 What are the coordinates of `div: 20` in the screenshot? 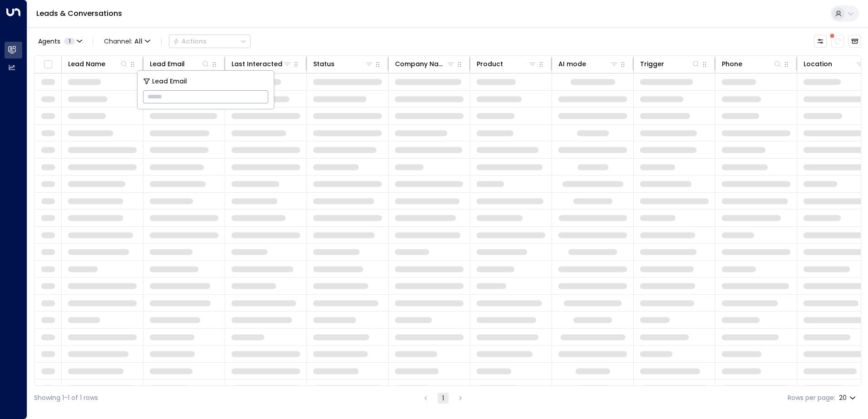 It's located at (848, 397).